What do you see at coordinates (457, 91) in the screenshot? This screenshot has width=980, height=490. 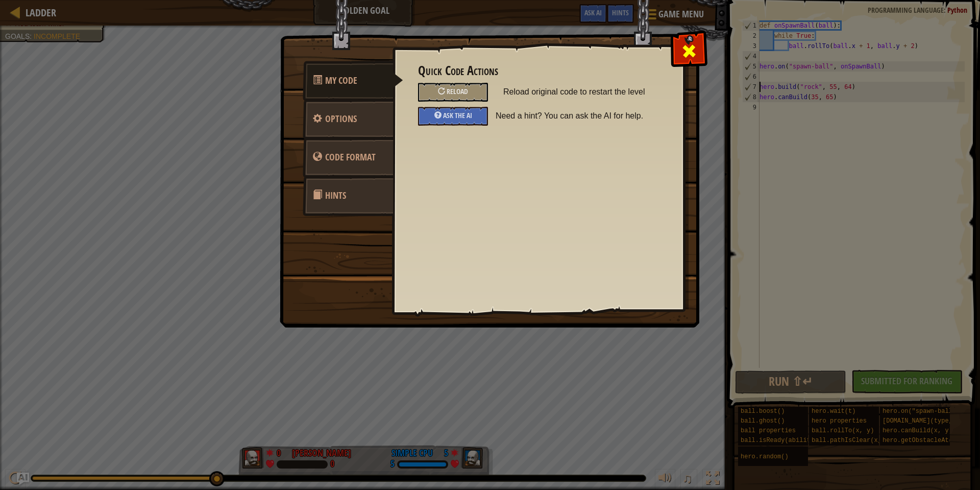 I see `span: Reload` at bounding box center [457, 91].